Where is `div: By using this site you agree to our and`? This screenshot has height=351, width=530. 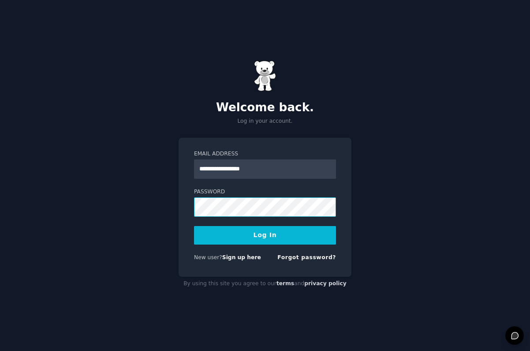
div: By using this site you agree to our and is located at coordinates (265, 284).